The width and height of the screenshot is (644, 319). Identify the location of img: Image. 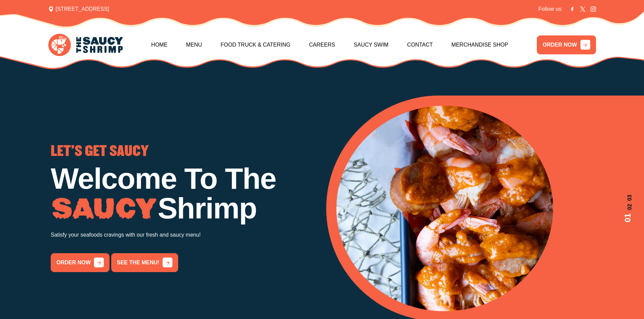
(104, 209).